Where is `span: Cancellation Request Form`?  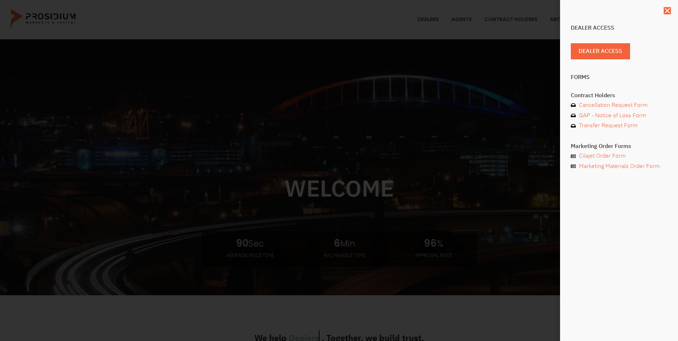 span: Cancellation Request Form is located at coordinates (612, 105).